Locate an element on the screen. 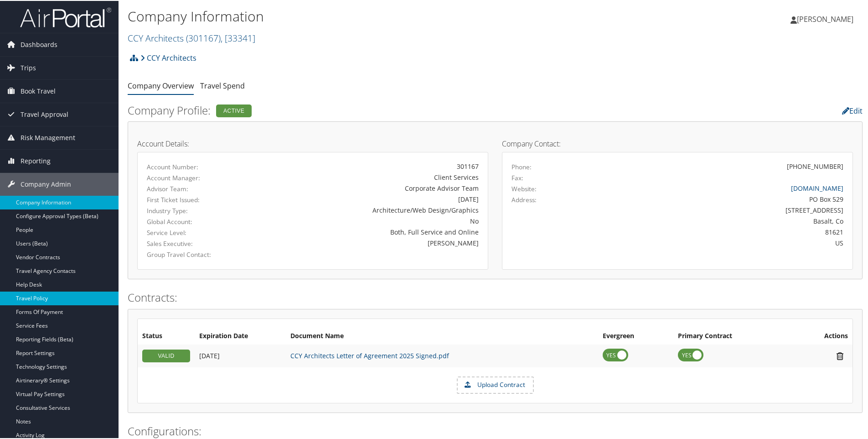  div: Client Services is located at coordinates (370, 176).